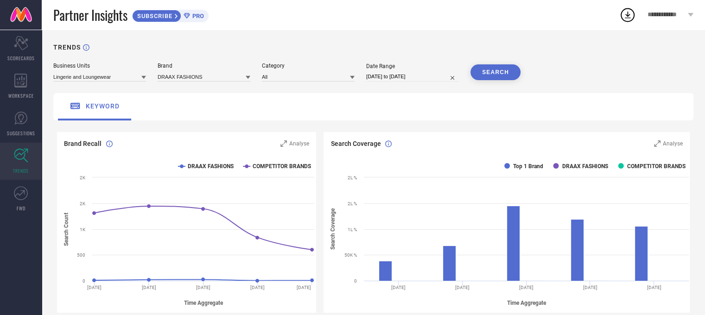 Image resolution: width=705 pixels, height=315 pixels. Describe the element at coordinates (496, 72) in the screenshot. I see `button: SEARCH` at that location.